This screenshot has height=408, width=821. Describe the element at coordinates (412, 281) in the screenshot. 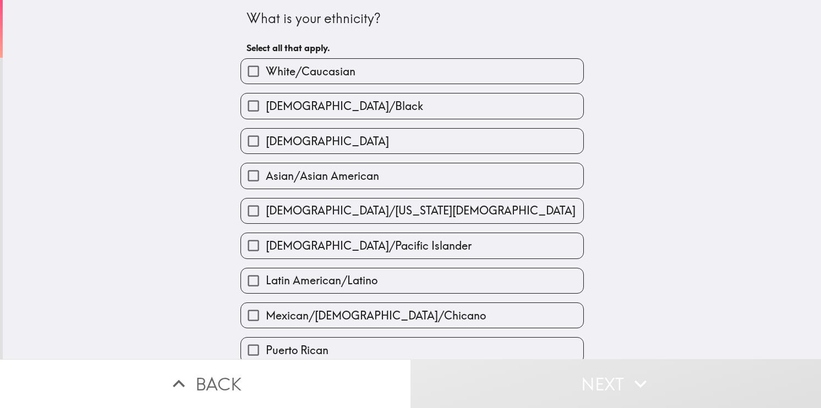

I see `button: Latin American/Latino` at that location.